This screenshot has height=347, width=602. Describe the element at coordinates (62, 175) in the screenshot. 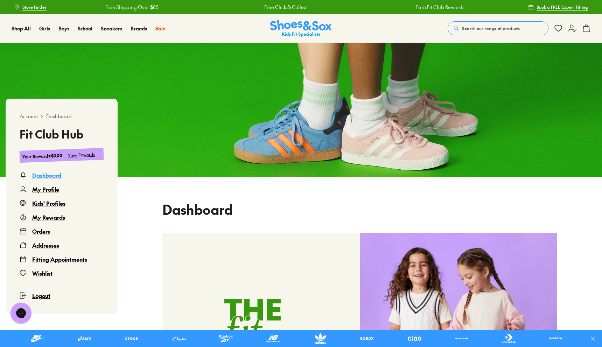

I see `a: Dashboard` at that location.